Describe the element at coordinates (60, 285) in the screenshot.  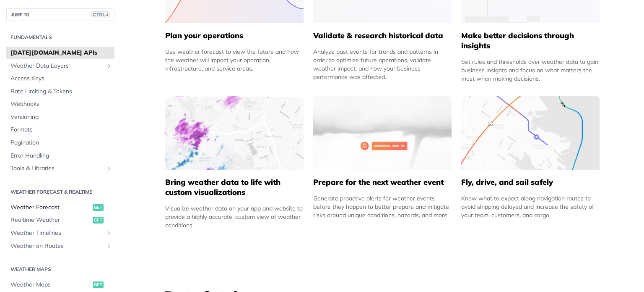
I see `a: Weather Mapsget` at that location.